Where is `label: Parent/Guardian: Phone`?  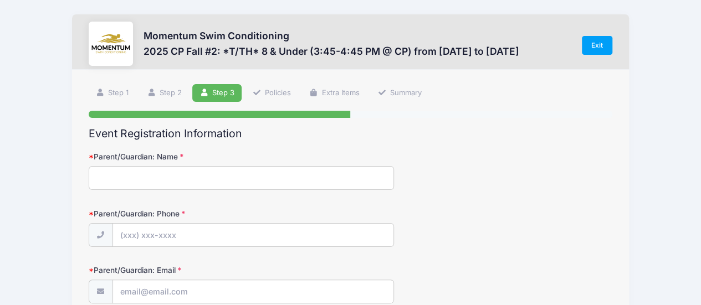
label: Parent/Guardian: Phone is located at coordinates (176, 214).